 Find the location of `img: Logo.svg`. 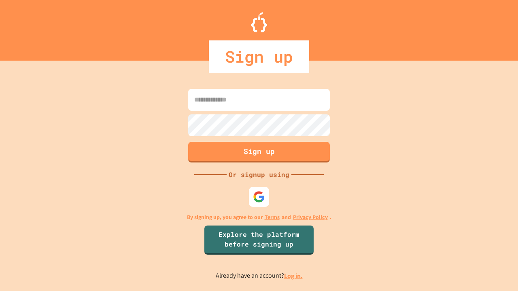

img: Logo.svg is located at coordinates (259, 22).